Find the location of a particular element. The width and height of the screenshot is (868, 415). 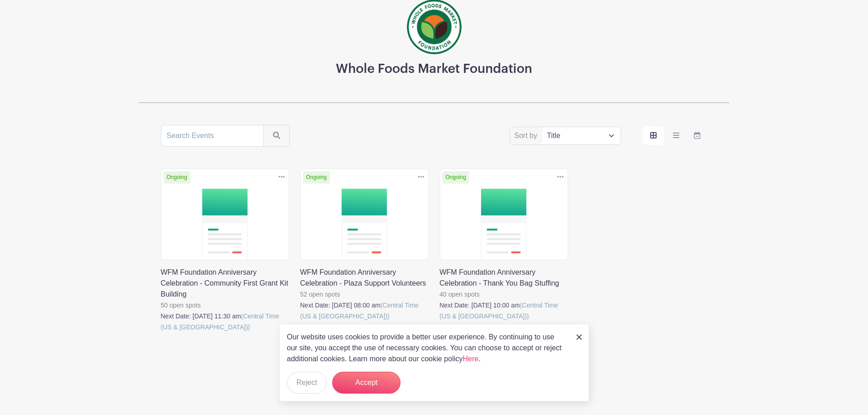

input: Search Events is located at coordinates (212, 136).